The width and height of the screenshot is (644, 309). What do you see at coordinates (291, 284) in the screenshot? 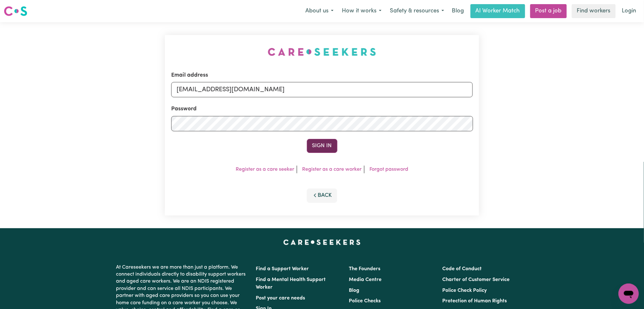
I see `a: Find a Mental Health Support Worker` at bounding box center [291, 284].